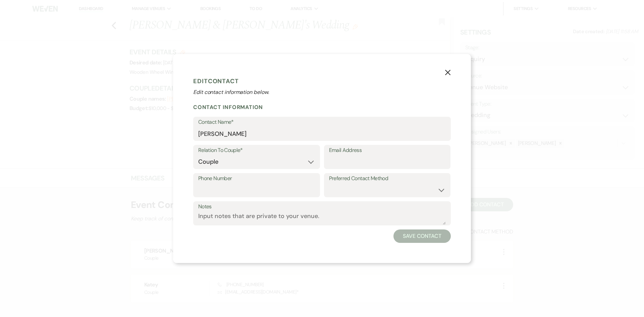  What do you see at coordinates (422, 237) in the screenshot?
I see `button: Save Contact` at bounding box center [422, 237].